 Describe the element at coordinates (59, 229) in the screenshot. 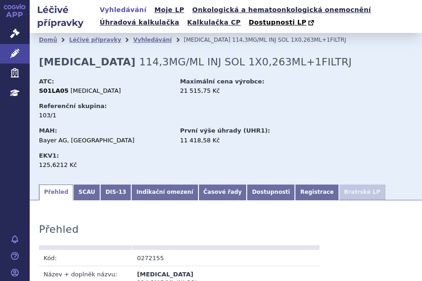

I see `h3: Přehled` at that location.